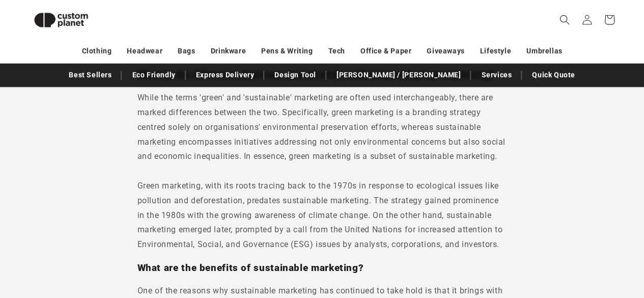  What do you see at coordinates (225, 75) in the screenshot?
I see `a: Express Delivery` at bounding box center [225, 75].